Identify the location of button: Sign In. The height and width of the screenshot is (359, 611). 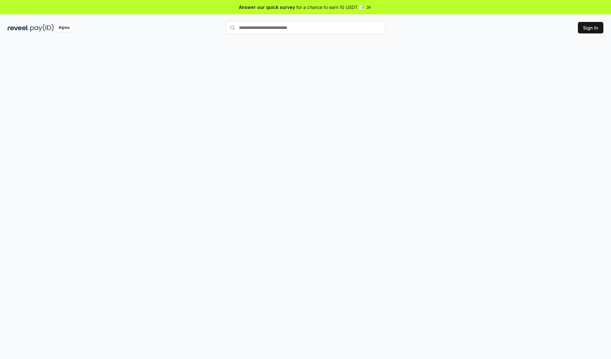
(591, 28).